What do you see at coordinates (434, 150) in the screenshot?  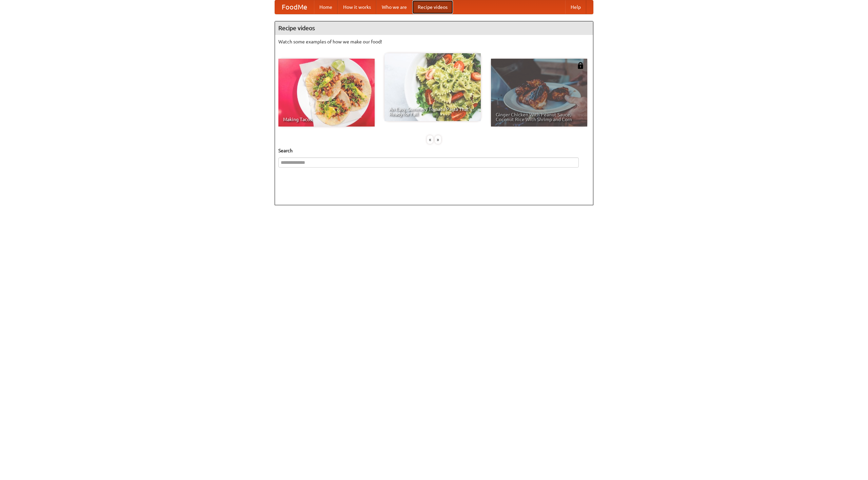 I see `h5: Search` at bounding box center [434, 150].